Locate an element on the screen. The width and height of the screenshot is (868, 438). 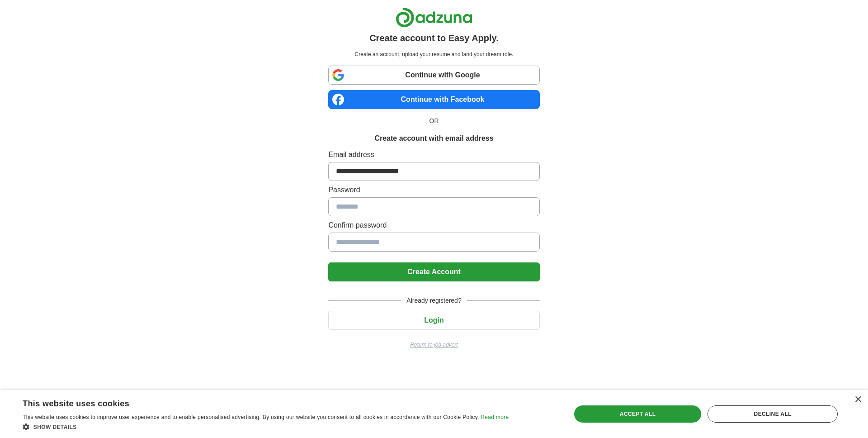
div: This website uses cookies is located at coordinates (254, 402).